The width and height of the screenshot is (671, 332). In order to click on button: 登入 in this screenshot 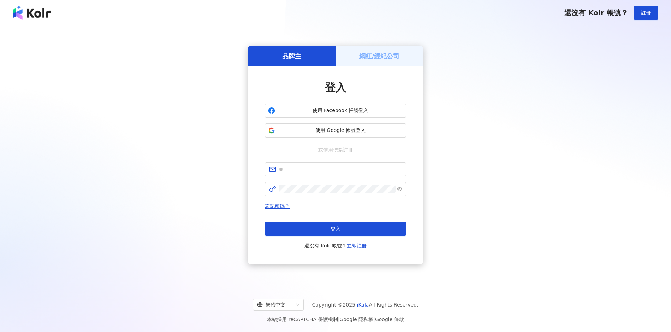, I will do `click(335, 228)`.